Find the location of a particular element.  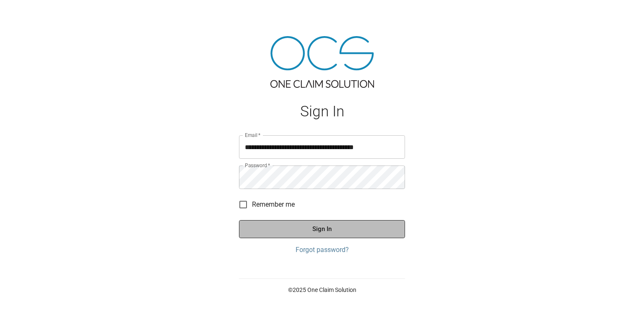

label: Password is located at coordinates (258, 165).